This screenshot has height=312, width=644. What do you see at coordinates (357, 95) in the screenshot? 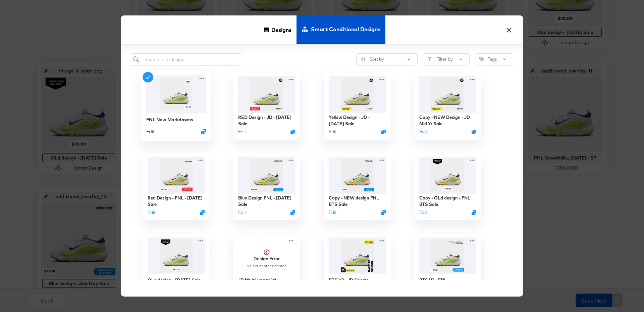
I see `img: 5qGf1RTflQCgthI-yWTV8A.jpg` at bounding box center [357, 95].